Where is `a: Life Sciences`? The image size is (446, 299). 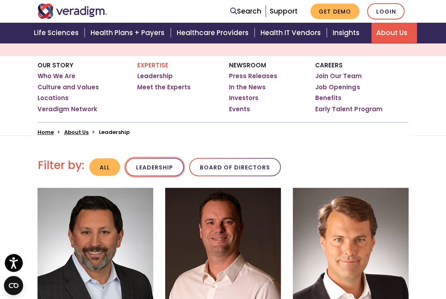 a: Life Sciences is located at coordinates (57, 33).